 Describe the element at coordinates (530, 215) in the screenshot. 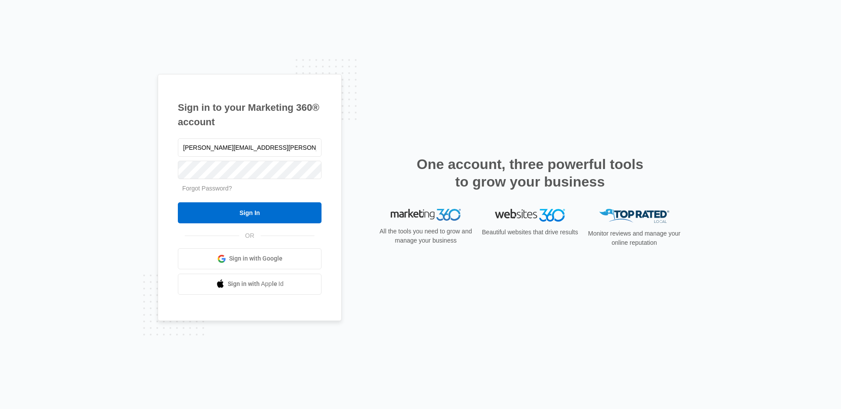

I see `img: Websites 360` at that location.